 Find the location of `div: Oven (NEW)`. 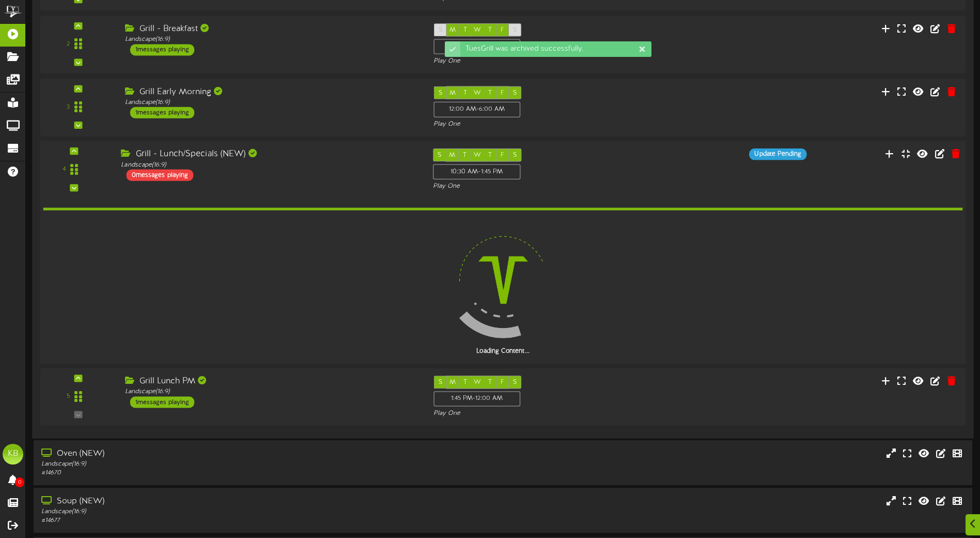

div: Oven (NEW) is located at coordinates (229, 453).